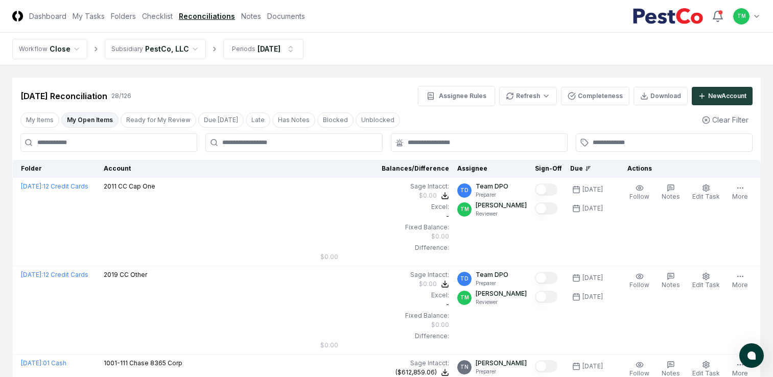  What do you see at coordinates (121, 96) in the screenshot?
I see `div: 28 / 126` at bounding box center [121, 96].